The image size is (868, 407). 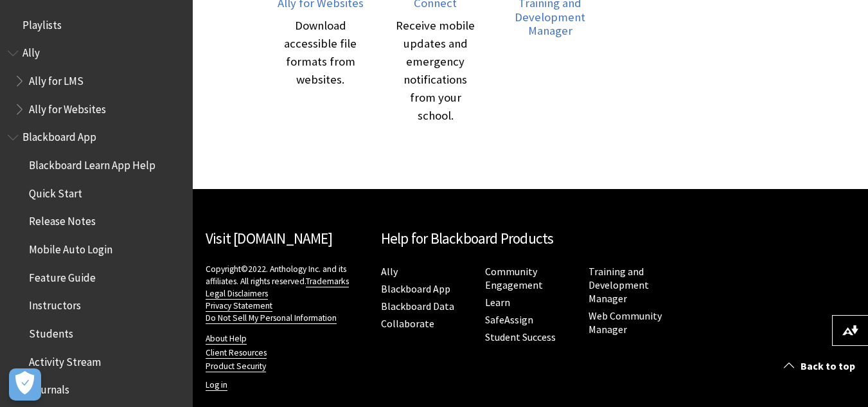 I want to click on span: Mobile Auto Login, so click(x=71, y=247).